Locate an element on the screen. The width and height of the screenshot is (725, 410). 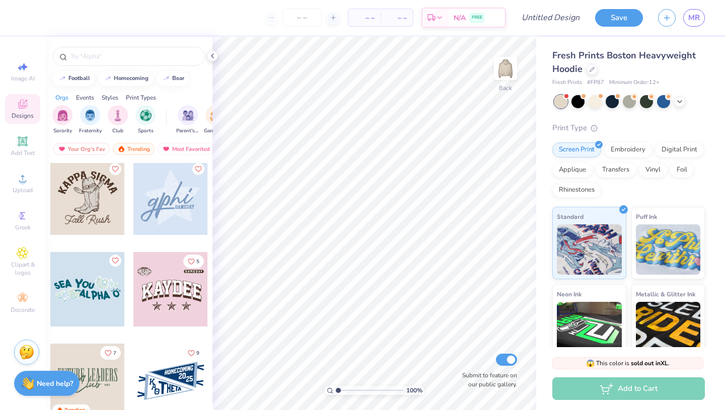
div: Embroidery is located at coordinates (628, 150).